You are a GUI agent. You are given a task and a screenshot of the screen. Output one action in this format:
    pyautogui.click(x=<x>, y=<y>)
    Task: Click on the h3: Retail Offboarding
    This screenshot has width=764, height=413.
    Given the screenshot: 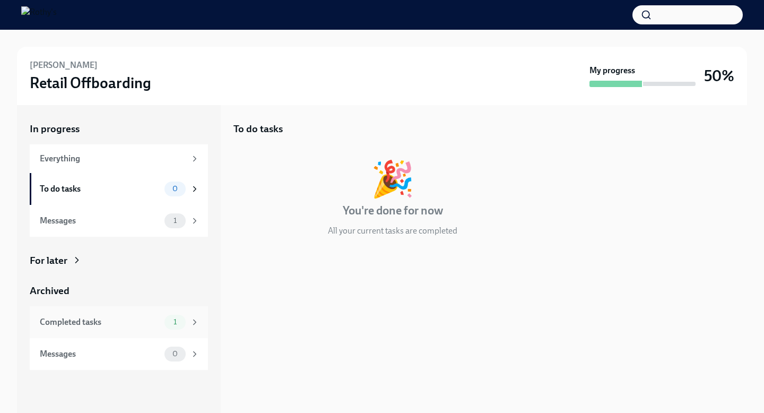 What is the action you would take?
    pyautogui.click(x=90, y=83)
    